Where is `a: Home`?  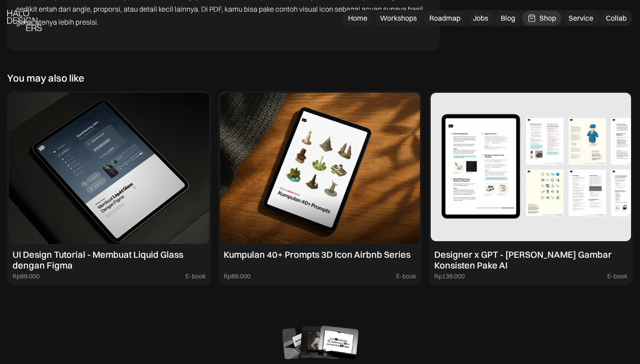
a: Home is located at coordinates (357, 18).